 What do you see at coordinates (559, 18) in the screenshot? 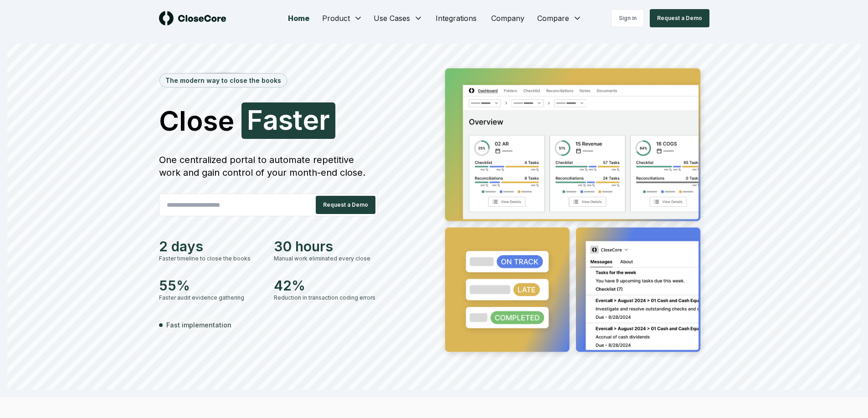
I see `button: Compare` at bounding box center [559, 18].